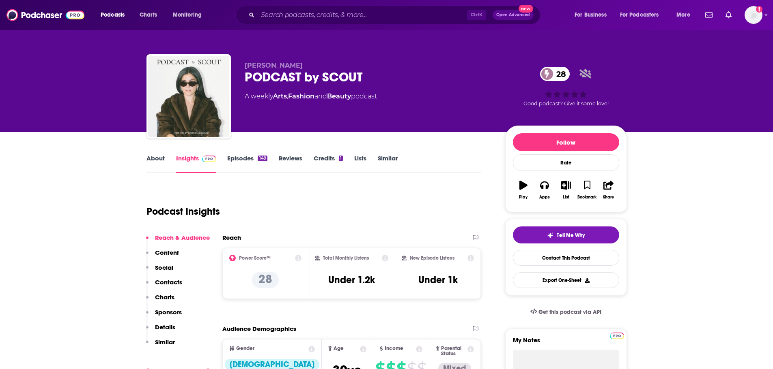  Describe the element at coordinates (164, 286) in the screenshot. I see `button: Contacts` at that location.